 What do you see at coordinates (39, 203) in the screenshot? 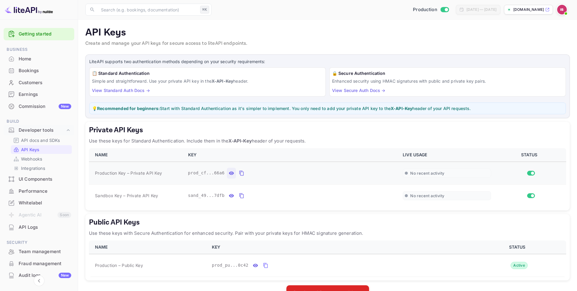
I see `a: Whitelabel` at bounding box center [39, 203].